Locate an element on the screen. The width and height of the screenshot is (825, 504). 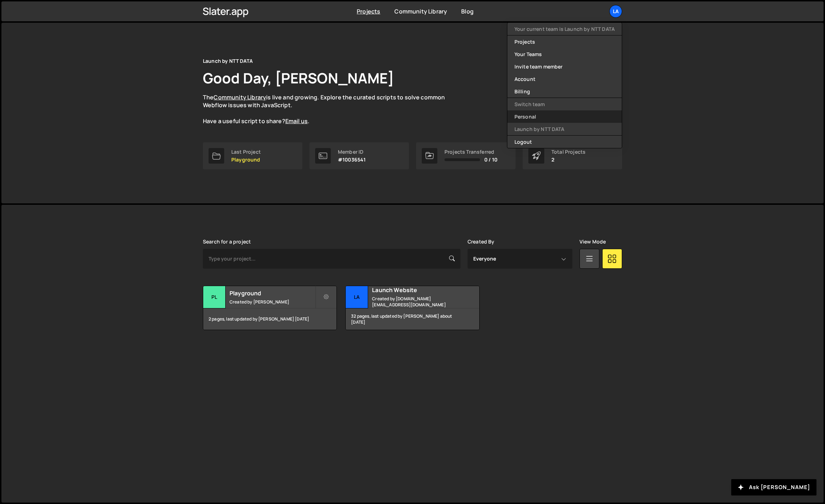
input: Type your project... is located at coordinates (332, 259).